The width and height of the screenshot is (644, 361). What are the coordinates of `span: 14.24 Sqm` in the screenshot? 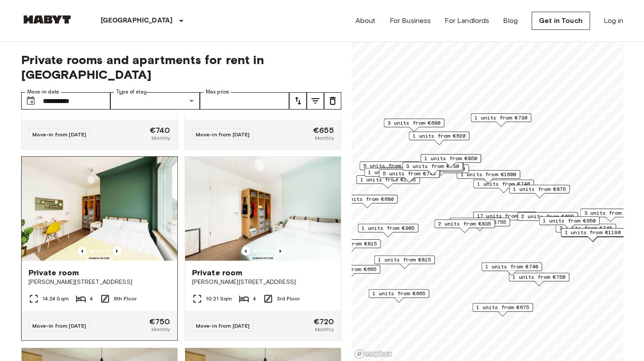 It's located at (55, 299).